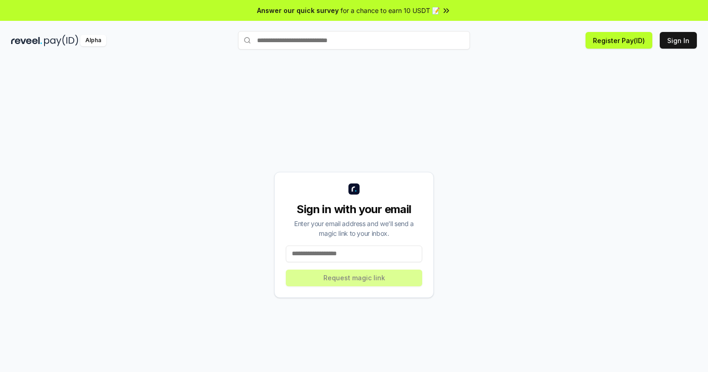  I want to click on div: Alpha, so click(93, 40).